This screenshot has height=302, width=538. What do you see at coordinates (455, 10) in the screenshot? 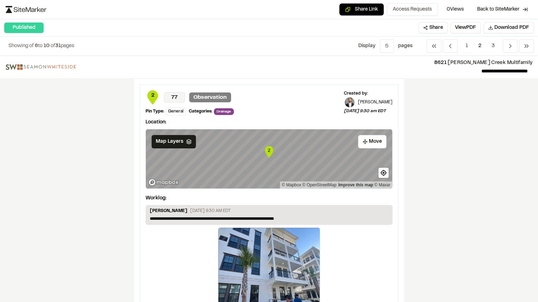
I see `span: 0 Views` at bounding box center [455, 10].